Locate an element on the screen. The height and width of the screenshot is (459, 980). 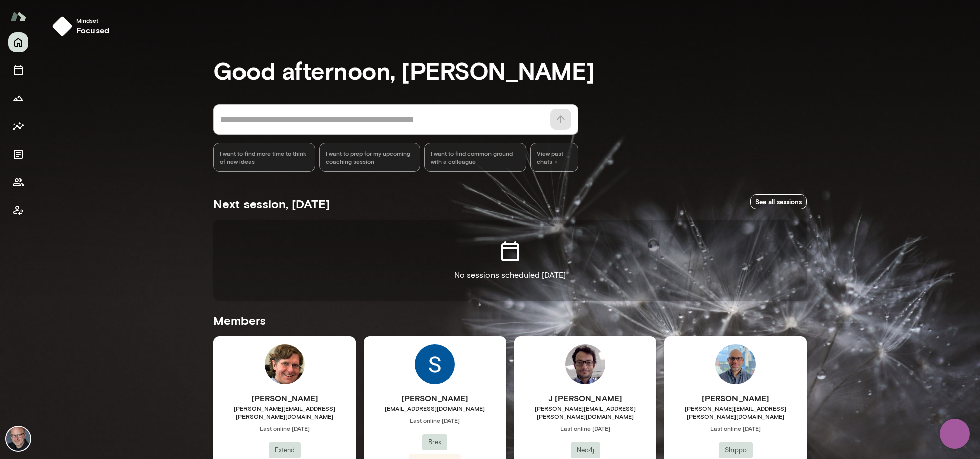
img: Jonathan Sims is located at coordinates (285, 364).